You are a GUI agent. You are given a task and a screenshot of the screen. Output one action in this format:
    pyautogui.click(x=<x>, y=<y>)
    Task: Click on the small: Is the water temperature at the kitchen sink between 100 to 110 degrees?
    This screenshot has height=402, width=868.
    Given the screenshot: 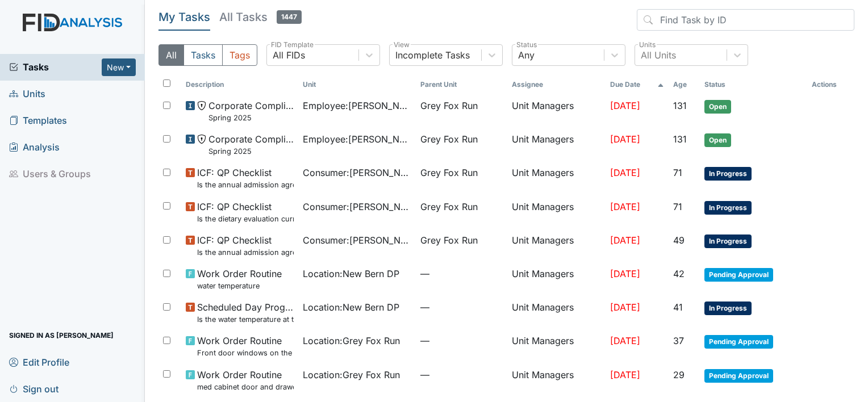 What is the action you would take?
    pyautogui.click(x=245, y=320)
    